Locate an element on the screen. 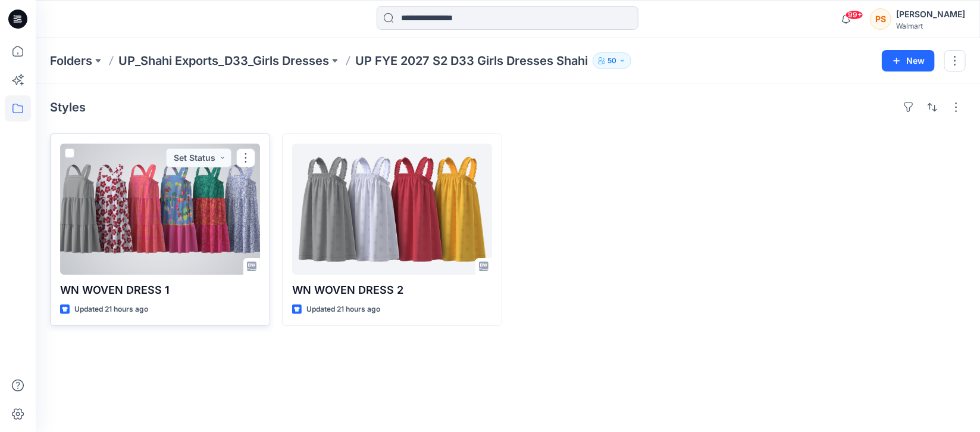 The image size is (980, 432). p: UP_Shahi Exports_D33_Girls Dresses is located at coordinates (224, 61).